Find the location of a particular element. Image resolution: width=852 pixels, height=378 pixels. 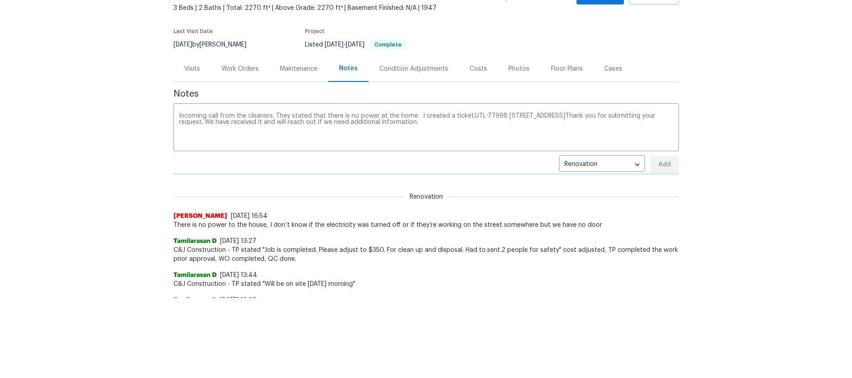

textarea: Incoming call from the cleaners. They stated that there is no power at the home. I created a tick... is located at coordinates (426, 128).